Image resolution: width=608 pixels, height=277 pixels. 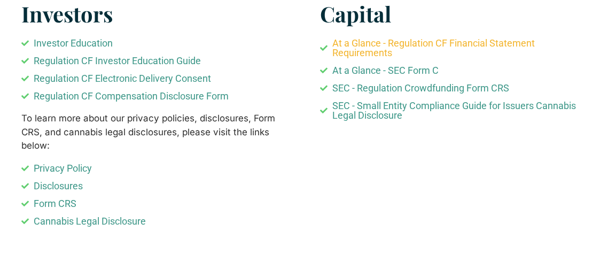 What do you see at coordinates (154, 221) in the screenshot?
I see `a: Cannabis Legal Disclosure` at bounding box center [154, 221].